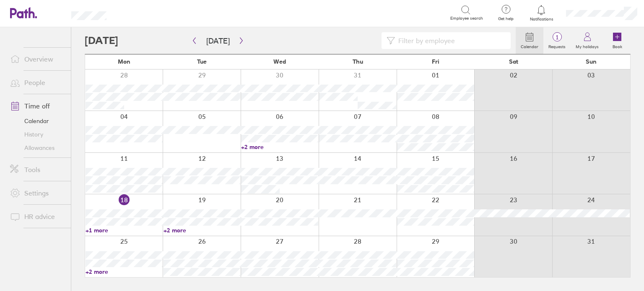 The height and width of the screenshot is (291, 644). What do you see at coordinates (124, 62) in the screenshot?
I see `span: Mon` at bounding box center [124, 62].